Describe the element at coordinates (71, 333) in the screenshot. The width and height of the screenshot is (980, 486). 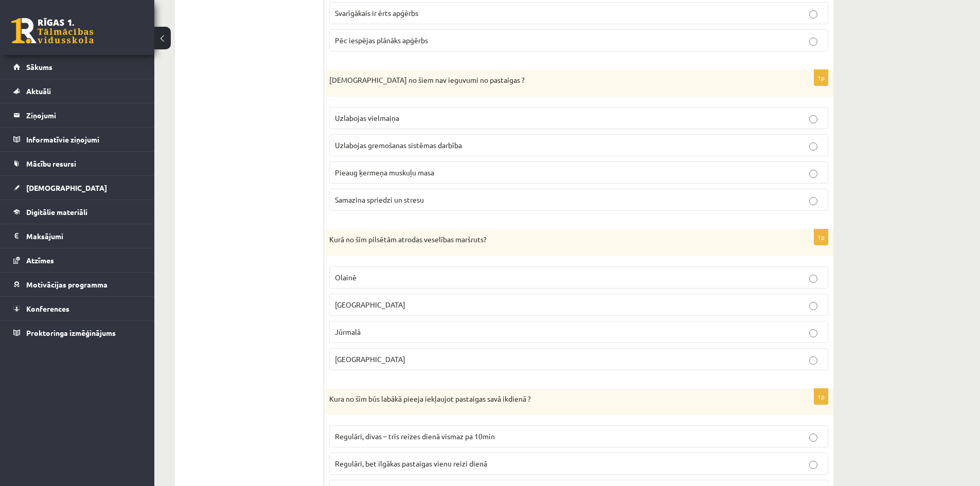
I see `span: Proktoringa izmēģinājums` at that location.